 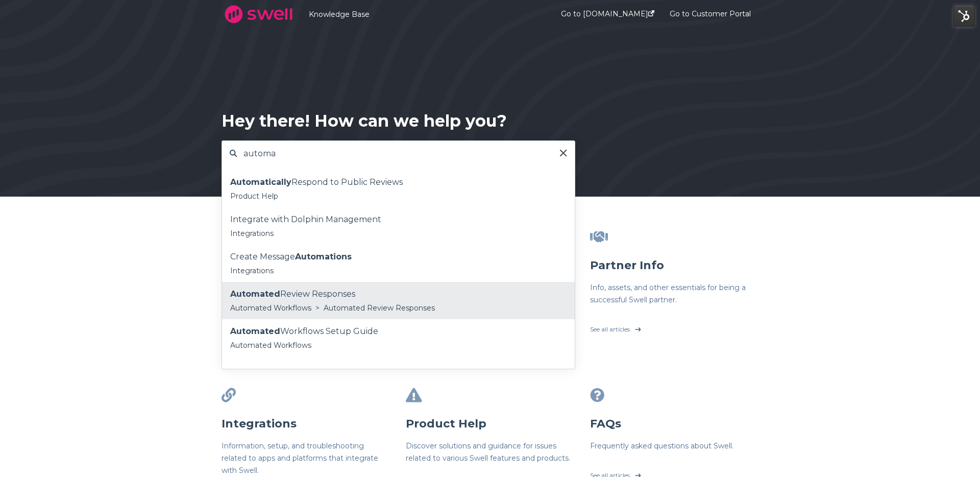 I want to click on h6: Frequently asked questions about Swell., so click(x=674, y=445).